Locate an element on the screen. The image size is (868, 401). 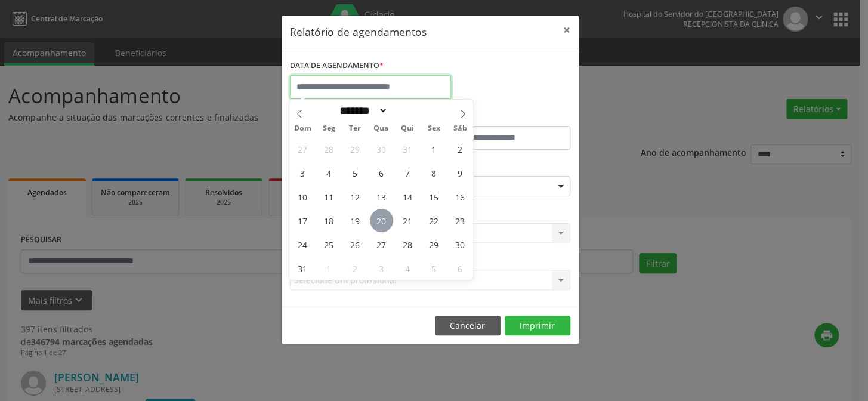
span: Agosto 9, 2025 is located at coordinates (460, 172).